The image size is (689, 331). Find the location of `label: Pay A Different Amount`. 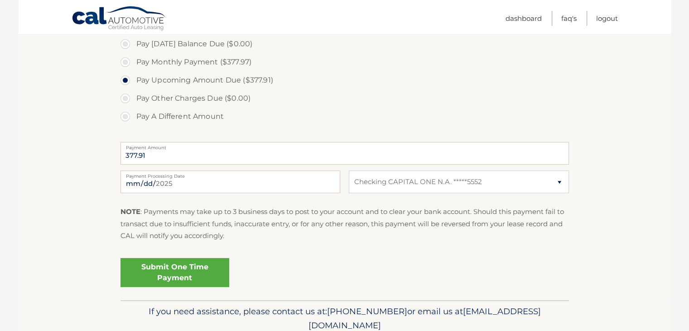

label: Pay A Different Amount is located at coordinates (345, 116).